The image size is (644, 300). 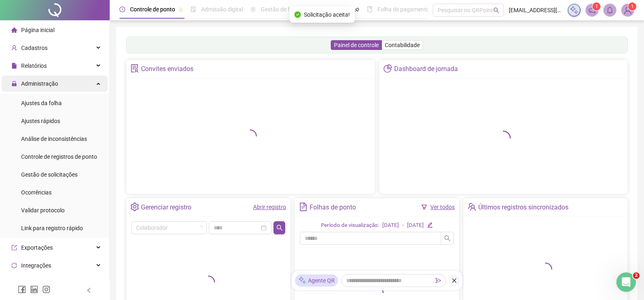 I want to click on span: filter, so click(x=424, y=207).